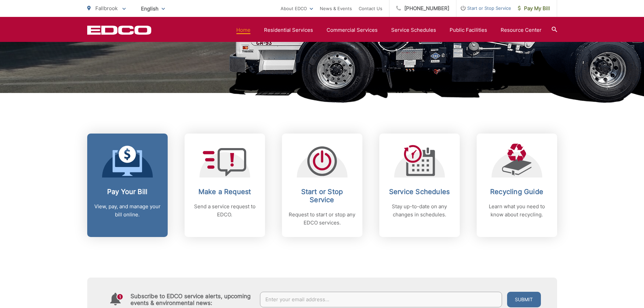 The image size is (644, 308). I want to click on p: Learn what you need to know about recycling., so click(517, 211).